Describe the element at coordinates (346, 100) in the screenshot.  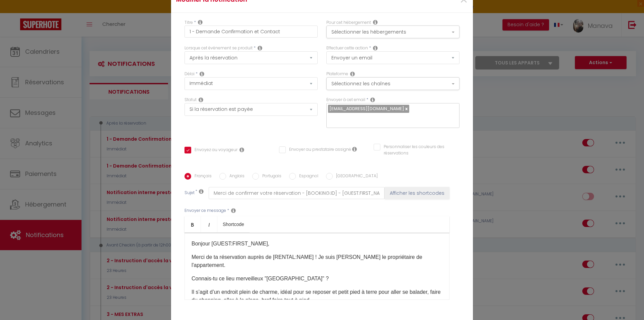
I see `label: Envoyer à cet email` at that location.